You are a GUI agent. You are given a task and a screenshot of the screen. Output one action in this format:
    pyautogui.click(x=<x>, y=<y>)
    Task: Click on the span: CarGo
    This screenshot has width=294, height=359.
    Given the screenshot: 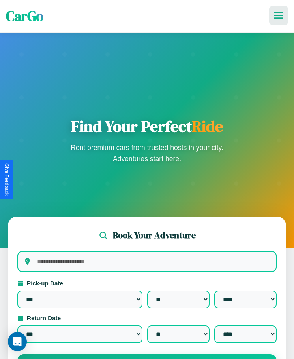 What is the action you would take?
    pyautogui.click(x=25, y=16)
    